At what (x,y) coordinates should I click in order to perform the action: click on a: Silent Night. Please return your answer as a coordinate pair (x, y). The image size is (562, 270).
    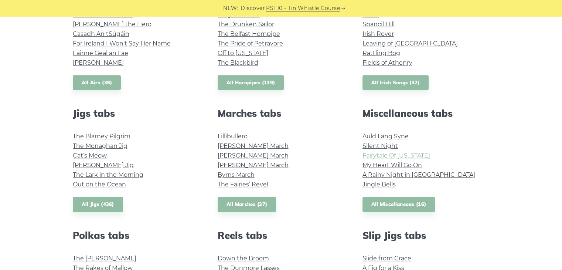
    Looking at the image, I should click on (380, 145).